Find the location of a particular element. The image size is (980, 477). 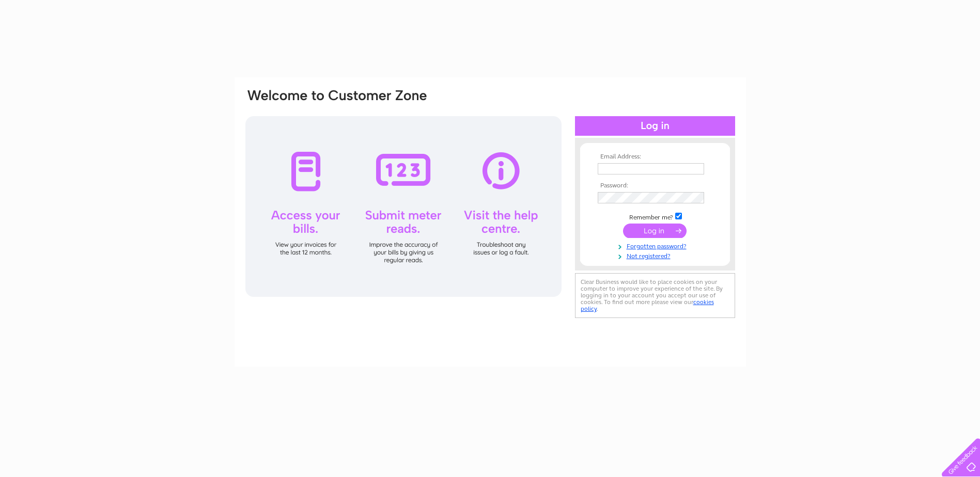

th: Email Address: is located at coordinates (656, 157).